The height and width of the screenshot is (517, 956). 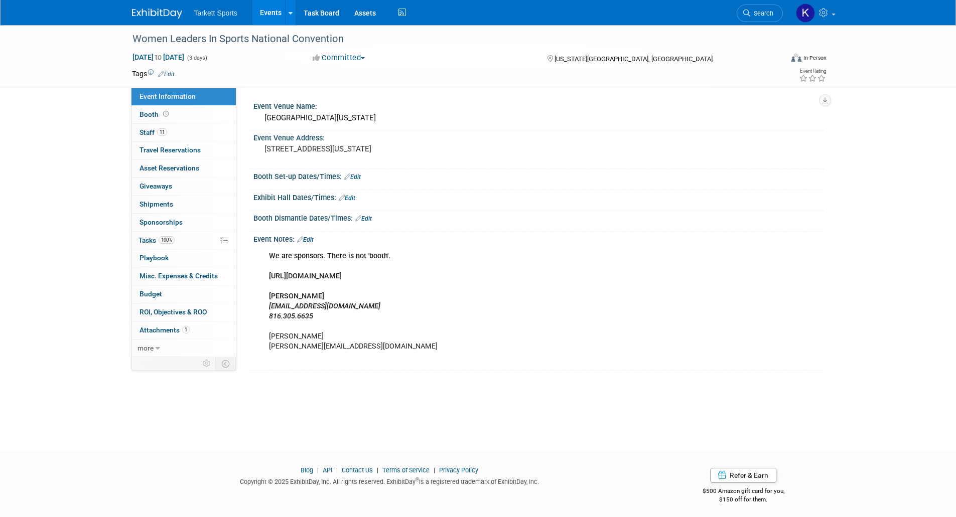 What do you see at coordinates (330, 256) in the screenshot?
I see `b: We are sponsors. There is not 'booth'.` at bounding box center [330, 256].